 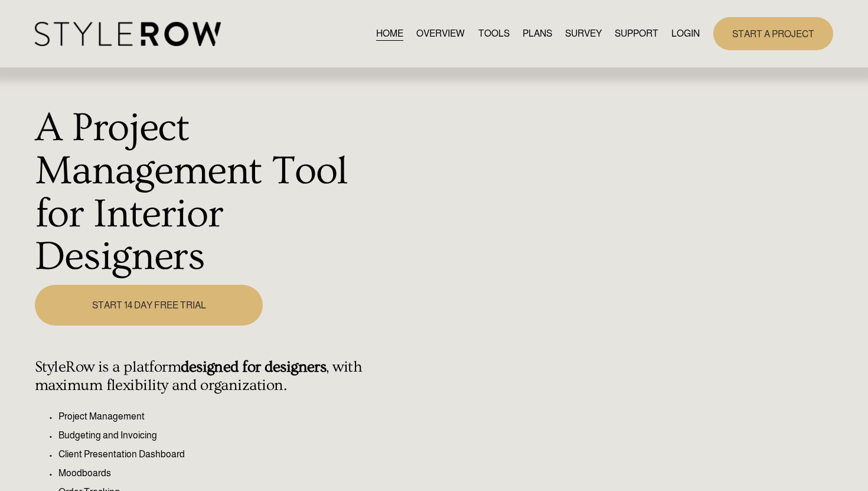 What do you see at coordinates (211, 435) in the screenshot?
I see `p: Budgeting and Invoicing` at bounding box center [211, 435].